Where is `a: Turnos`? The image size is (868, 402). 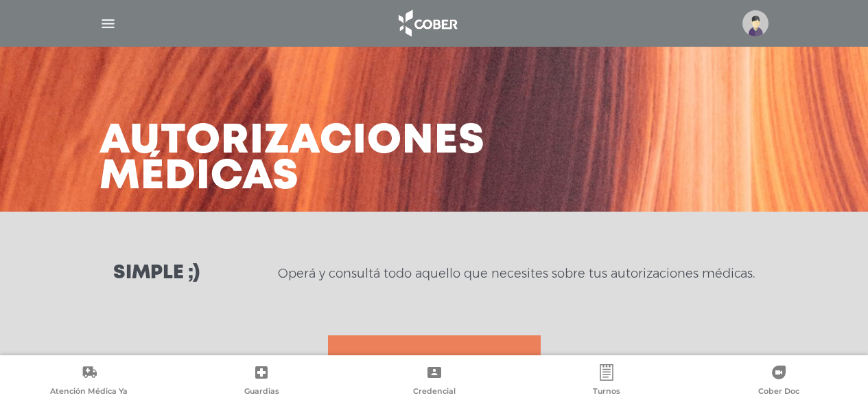
a: Turnos is located at coordinates (606, 381).